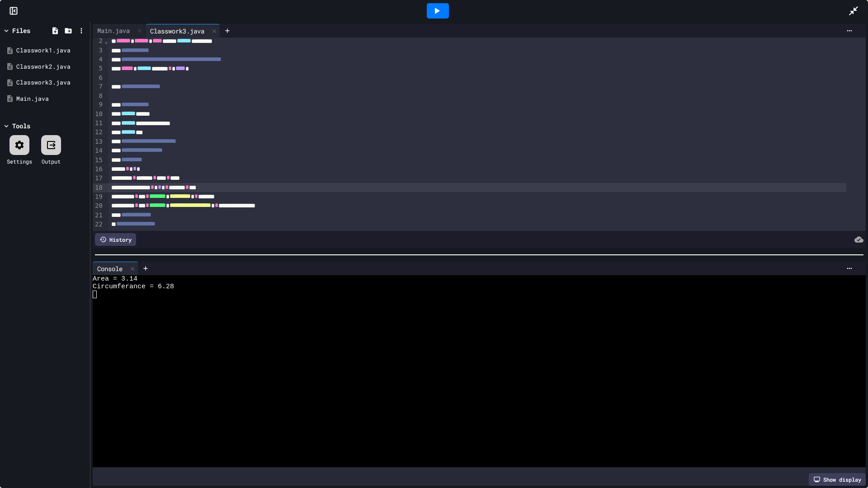  I want to click on div: 19, so click(98, 197).